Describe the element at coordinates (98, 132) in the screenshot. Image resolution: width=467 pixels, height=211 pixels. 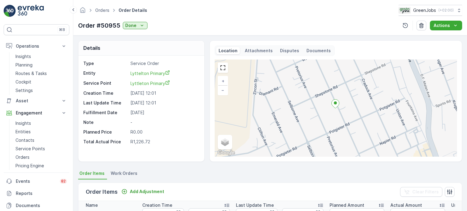
I see `p: Planned Price` at that location.